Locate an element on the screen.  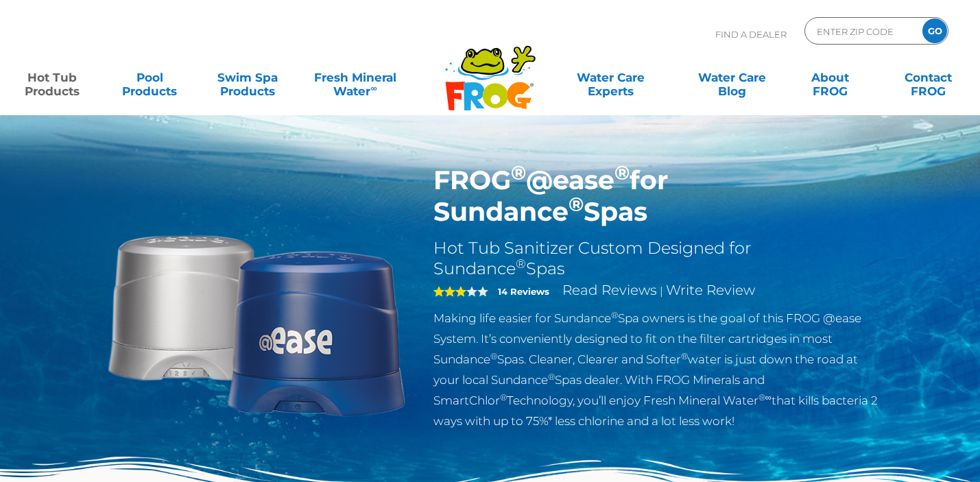
img: Frog Products Logo is located at coordinates (491, 69).